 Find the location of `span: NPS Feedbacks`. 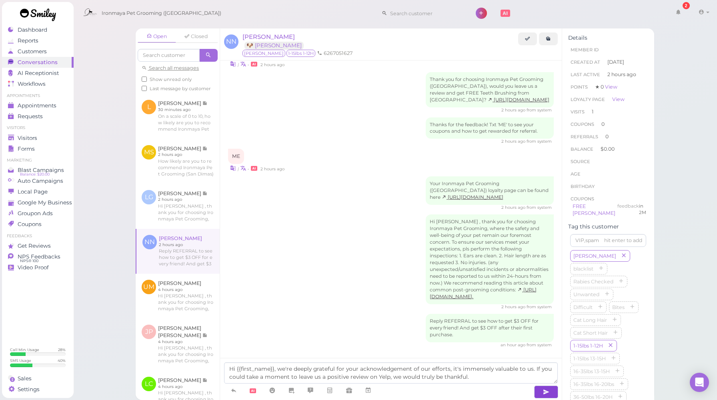

span: NPS Feedbacks is located at coordinates (39, 256).